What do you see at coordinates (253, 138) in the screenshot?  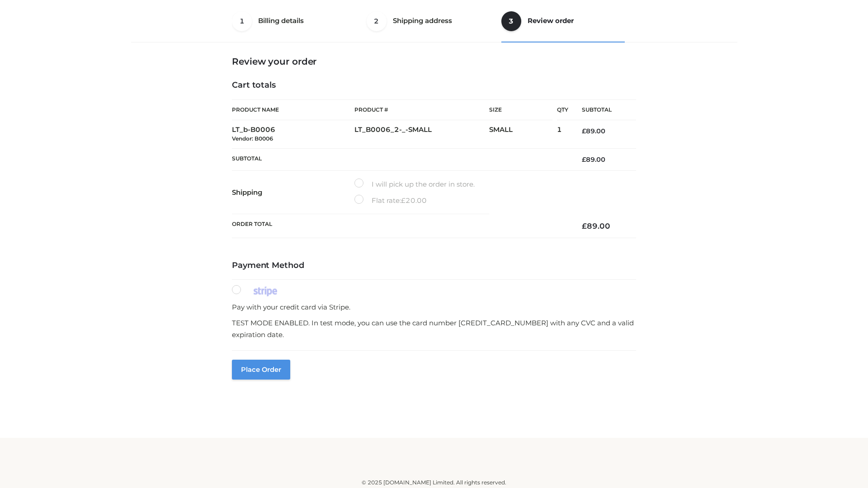 I see `small: Vendor: B0006` at bounding box center [253, 138].